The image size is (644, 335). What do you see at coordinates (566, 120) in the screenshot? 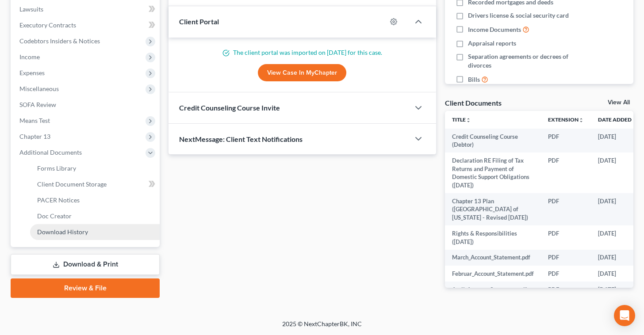
I see `a: Extensionunfold_more` at bounding box center [566, 120].